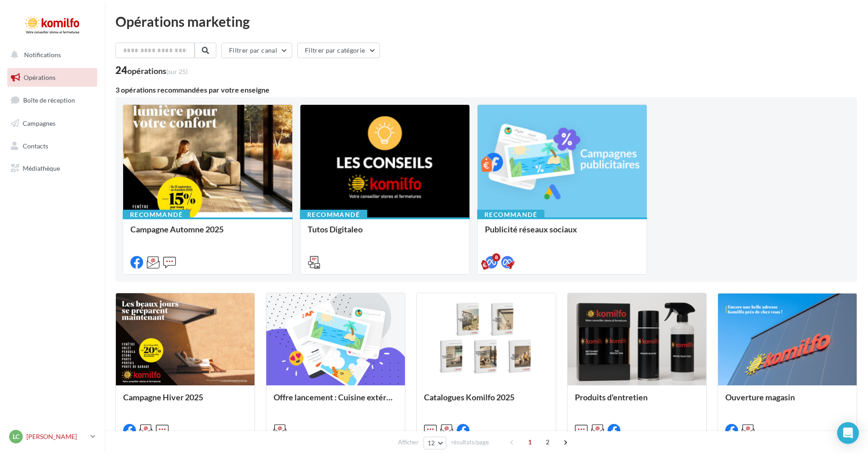 The width and height of the screenshot is (868, 453). What do you see at coordinates (486, 90) in the screenshot?
I see `div: 3 opérations recommandées par votre enseigne` at bounding box center [486, 90].